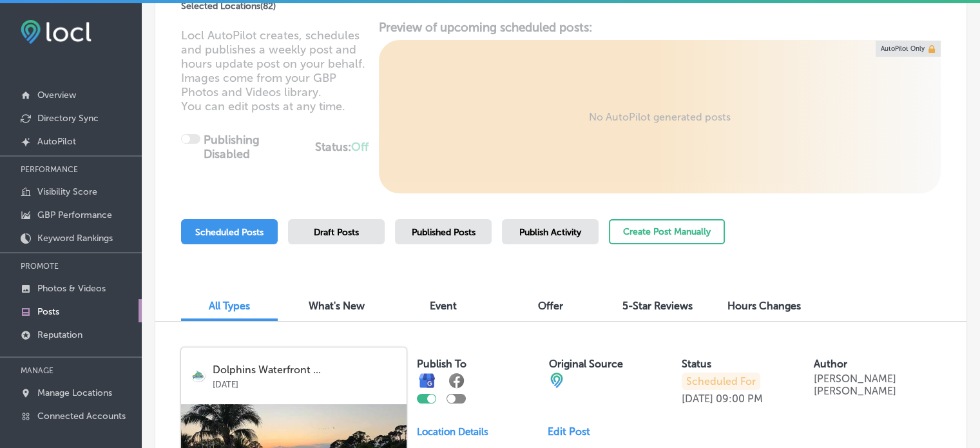  What do you see at coordinates (696, 363) in the screenshot?
I see `label: Status` at bounding box center [696, 363].